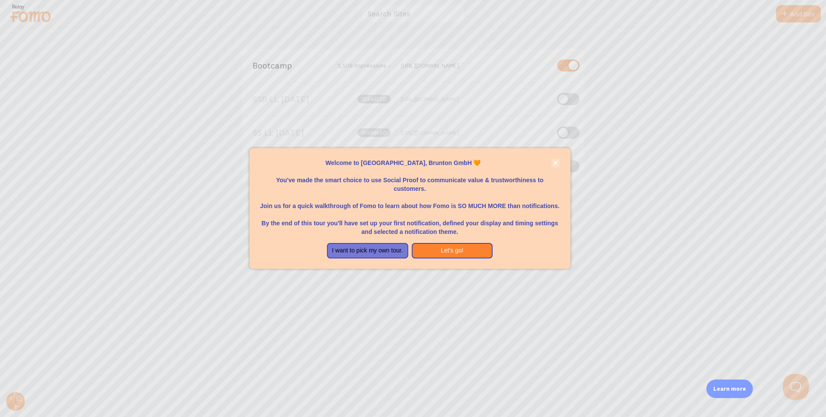 This screenshot has height=417, width=826. Describe the element at coordinates (367, 250) in the screenshot. I see `button: I want to pick my own tour.` at that location.